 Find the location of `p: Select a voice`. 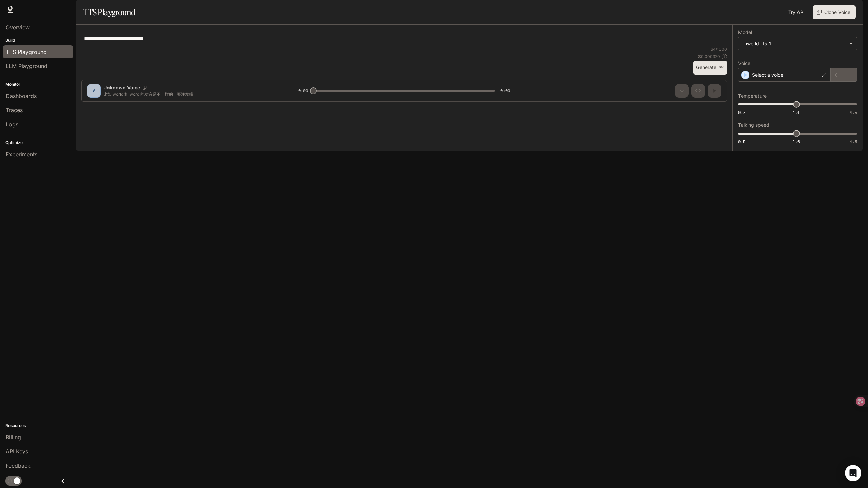

p: Select a voice is located at coordinates (768, 75).